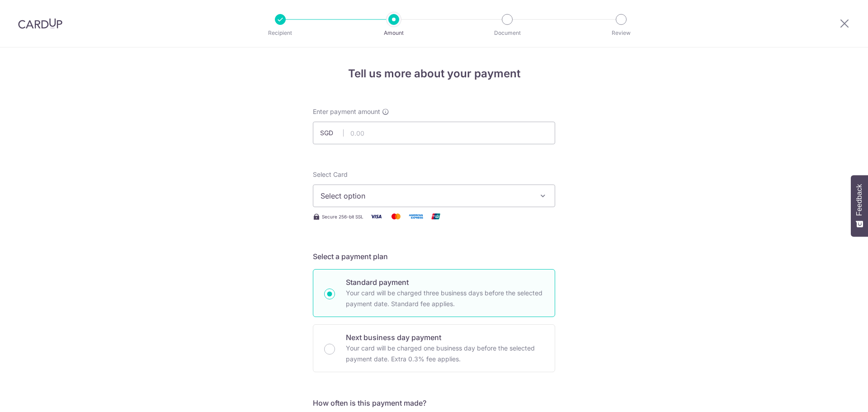  What do you see at coordinates (394, 33) in the screenshot?
I see `p: Amount` at bounding box center [394, 33].